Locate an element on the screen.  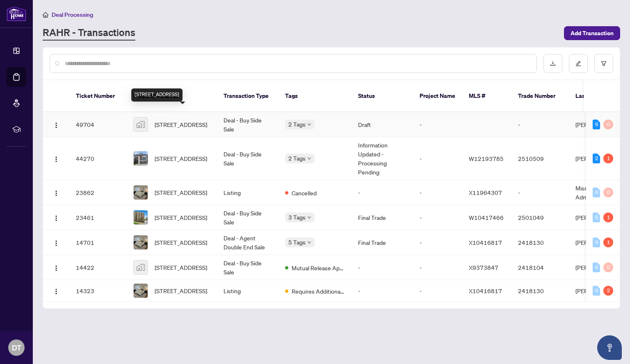
td: 23862 is located at coordinates (98, 192).